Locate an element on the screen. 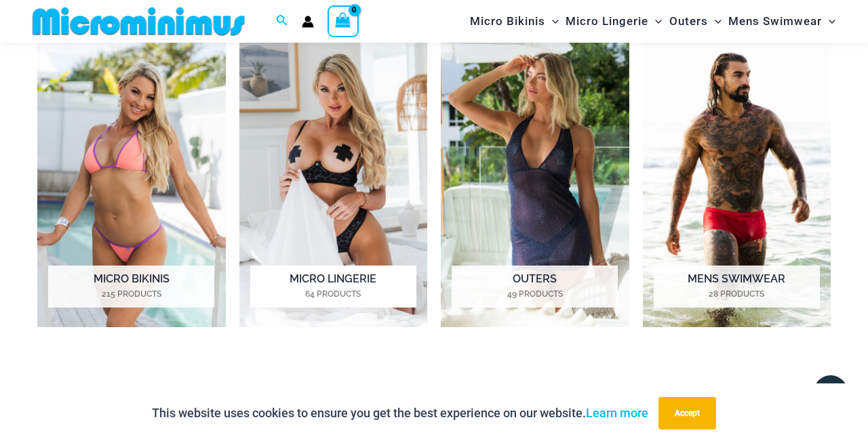 This screenshot has width=868, height=443. span: Micro Lingerie is located at coordinates (607, 21).